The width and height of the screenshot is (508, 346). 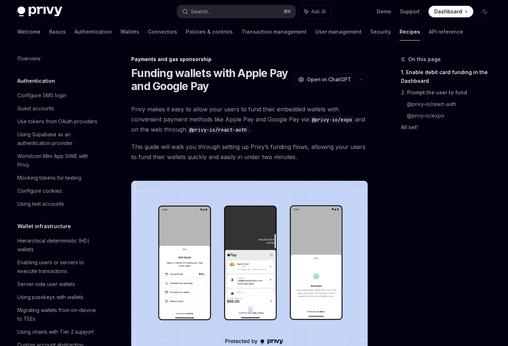 What do you see at coordinates (50, 297) in the screenshot?
I see `div: Using passkeys with wallets` at bounding box center [50, 297].